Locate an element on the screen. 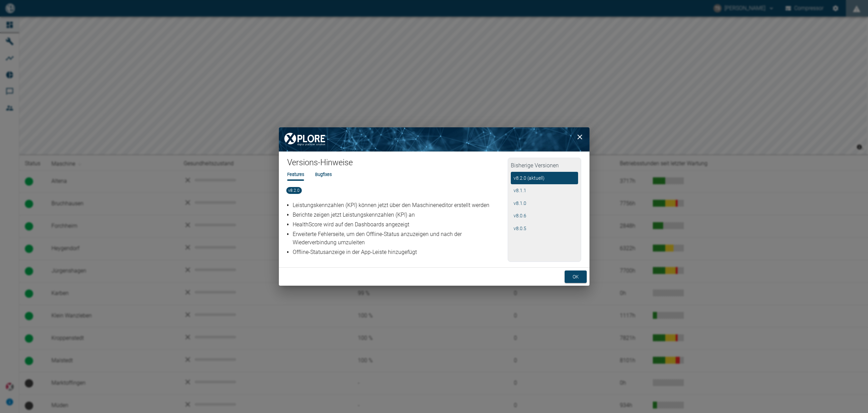 This screenshot has width=868, height=413. span: v8.2.0 is located at coordinates (293, 190).